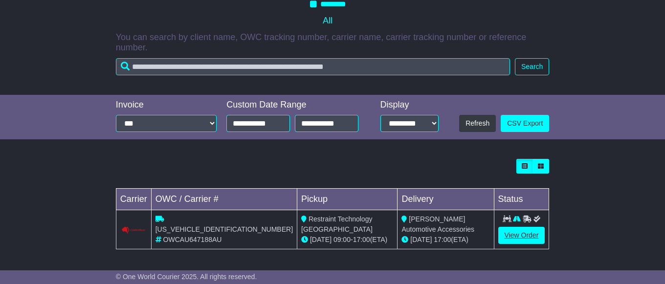  Describe the element at coordinates (410, 105) in the screenshot. I see `div: Display` at that location.